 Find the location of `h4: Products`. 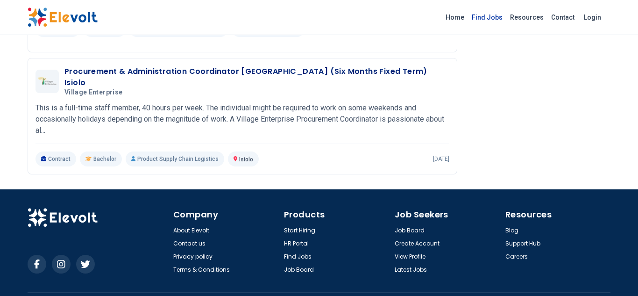

h4: Products is located at coordinates (336, 214).